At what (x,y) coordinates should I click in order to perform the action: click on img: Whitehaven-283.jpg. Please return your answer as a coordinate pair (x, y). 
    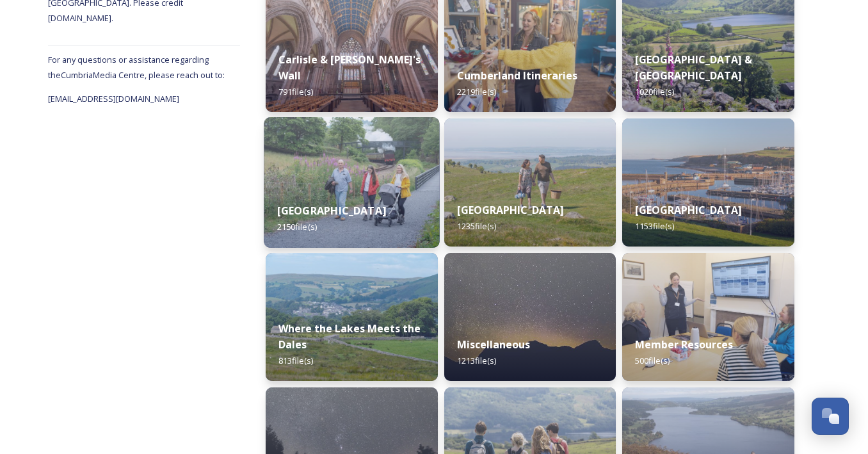
    Looking at the image, I should click on (708, 182).